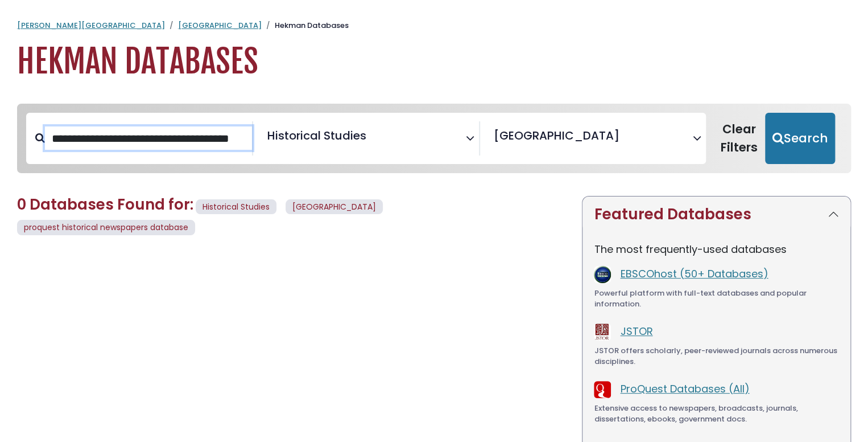 This screenshot has width=868, height=442. What do you see at coordinates (554, 135) in the screenshot?
I see `li: Hekman Library` at bounding box center [554, 135].